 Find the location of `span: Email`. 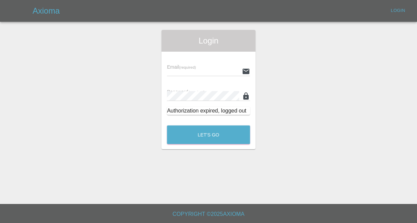

span: Email is located at coordinates (181, 67).